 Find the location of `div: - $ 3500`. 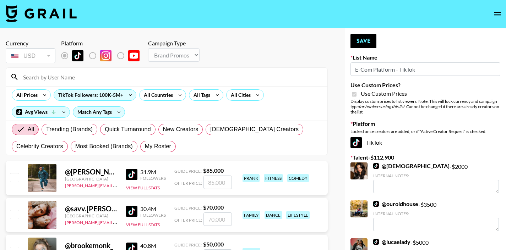

div: - $ 3500 is located at coordinates (436, 216).